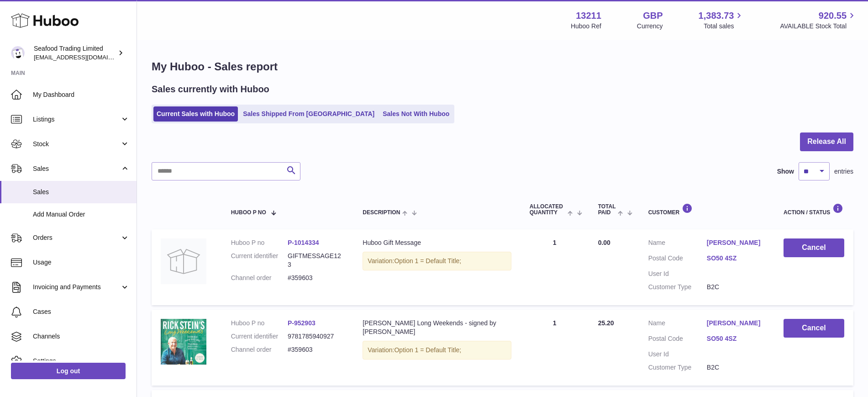 The width and height of the screenshot is (868, 397). I want to click on span: 920.55, so click(832, 16).